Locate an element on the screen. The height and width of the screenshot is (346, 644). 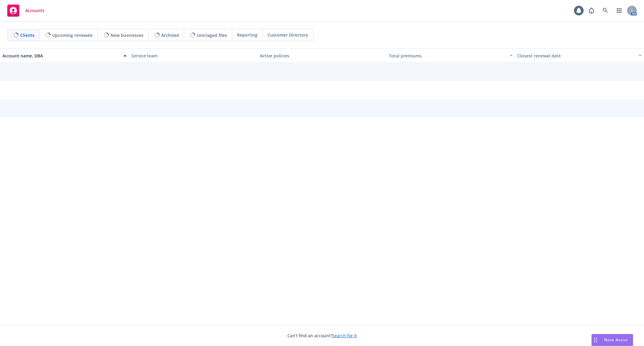
button: Closest renewal date is located at coordinates (580, 55).